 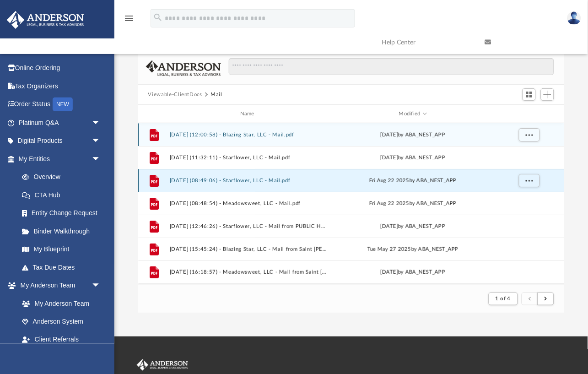 What do you see at coordinates (58, 285) in the screenshot?
I see `a: My Anderson Teamarrow_drop_down` at bounding box center [58, 285].